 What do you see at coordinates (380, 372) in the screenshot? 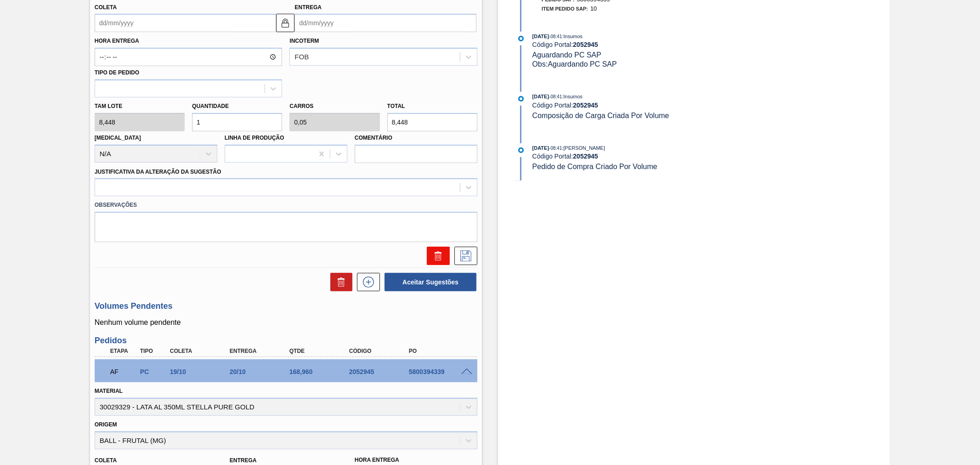
I see `div: 2052945` at bounding box center [380, 372].